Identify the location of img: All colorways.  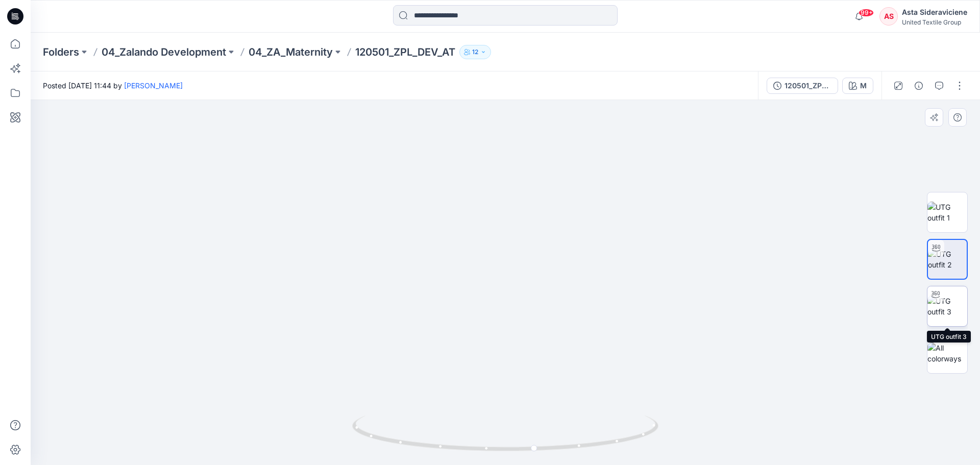
(947, 354).